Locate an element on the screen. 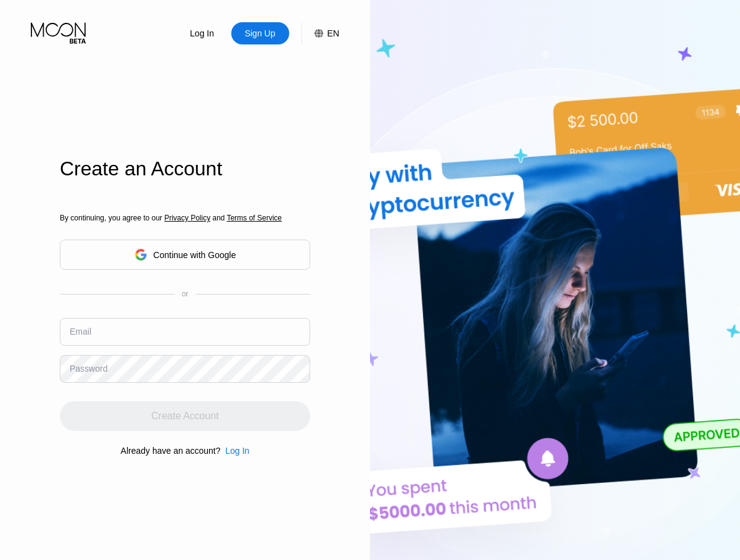  span: Privacy Policy is located at coordinates (187, 217).